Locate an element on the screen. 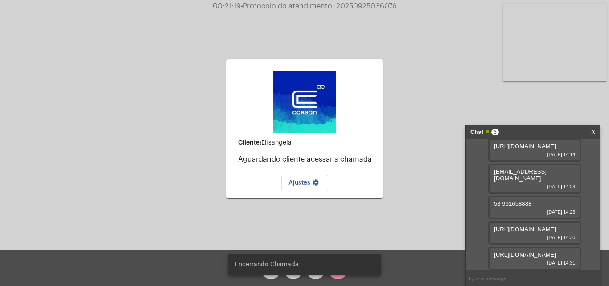  p: Aguardando cliente acessar a chamada is located at coordinates (307, 159).